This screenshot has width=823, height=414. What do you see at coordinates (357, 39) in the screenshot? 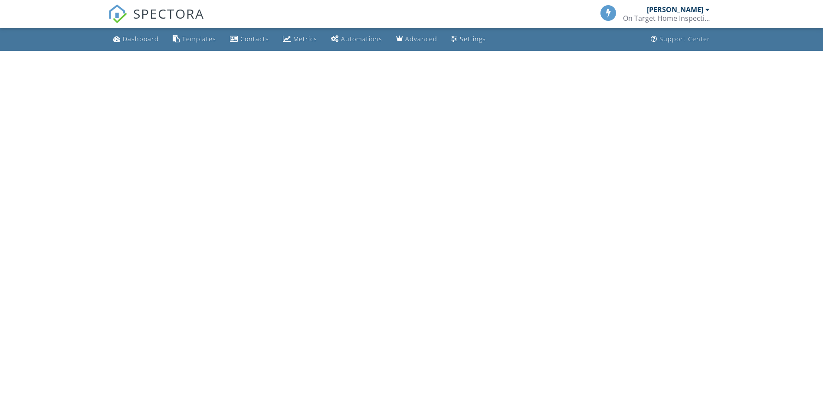
I see `a: Automations (Basic)` at bounding box center [357, 39].